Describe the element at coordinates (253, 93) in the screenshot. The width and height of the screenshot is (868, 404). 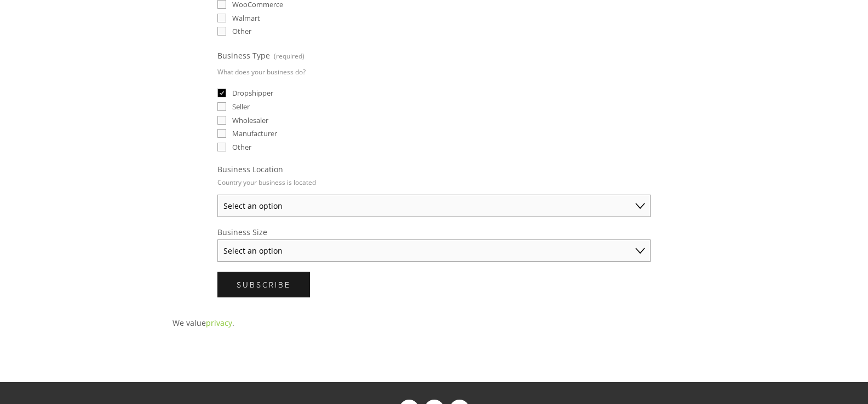
I see `span: Dropshipper` at that location.